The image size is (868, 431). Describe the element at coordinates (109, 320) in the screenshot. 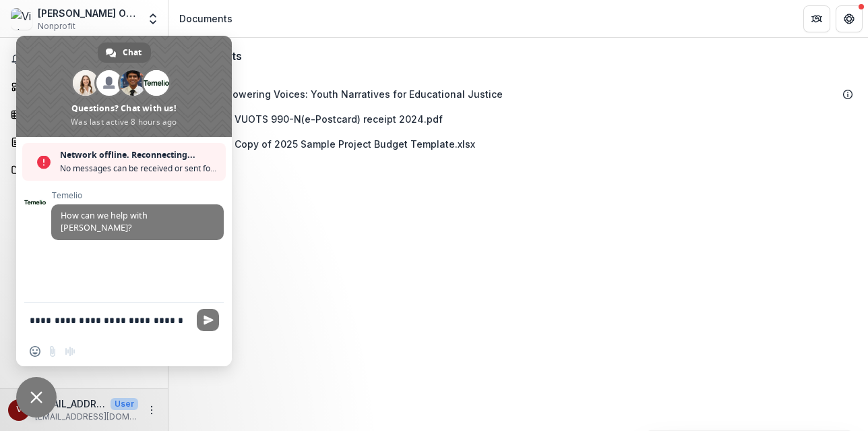

I see `textarea: Compose your message...` at that location.